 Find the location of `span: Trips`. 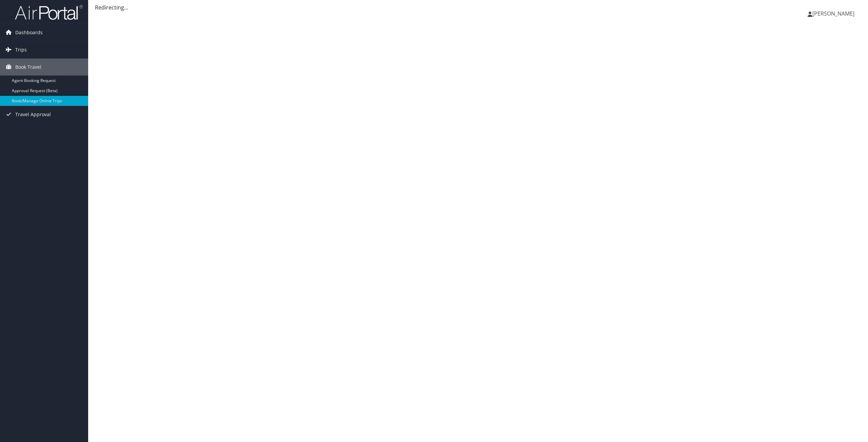

span: Trips is located at coordinates (21, 50).